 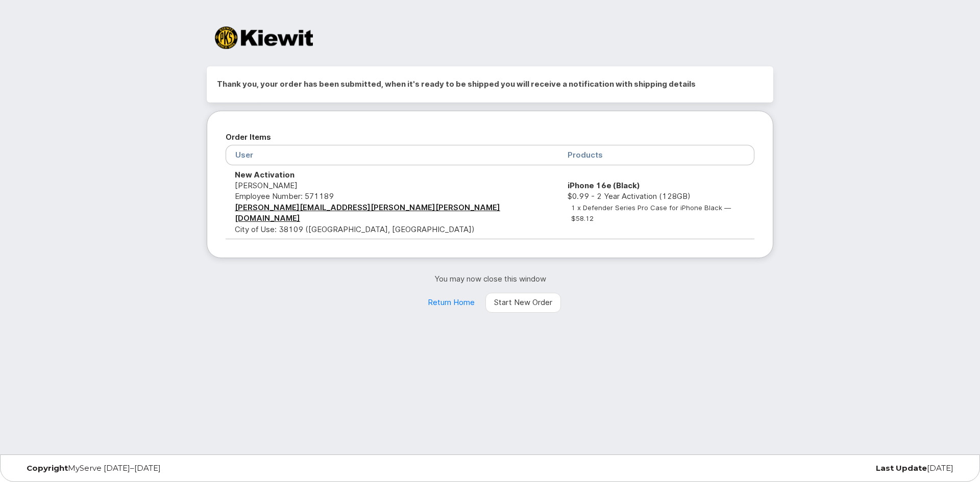 I want to click on h2: Order Items, so click(x=490, y=137).